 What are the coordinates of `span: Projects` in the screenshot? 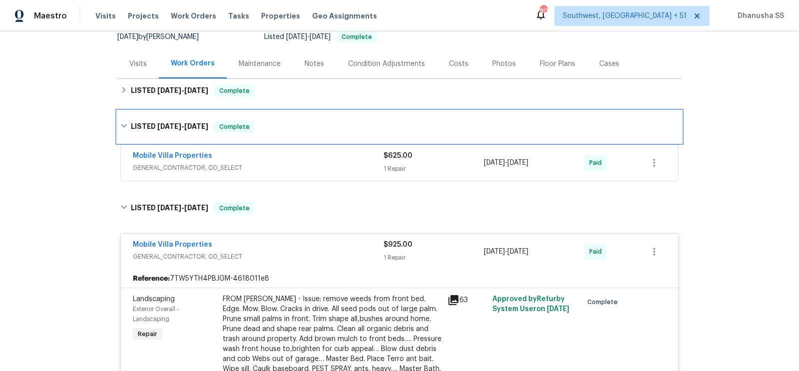 It's located at (143, 16).